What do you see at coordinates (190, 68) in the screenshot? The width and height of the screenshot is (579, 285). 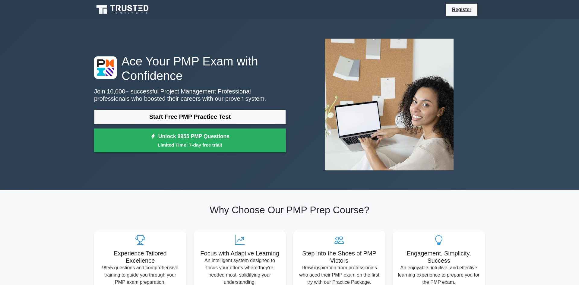 I see `h1: Ace Your PMP Exam with Confidence` at bounding box center [190, 68].